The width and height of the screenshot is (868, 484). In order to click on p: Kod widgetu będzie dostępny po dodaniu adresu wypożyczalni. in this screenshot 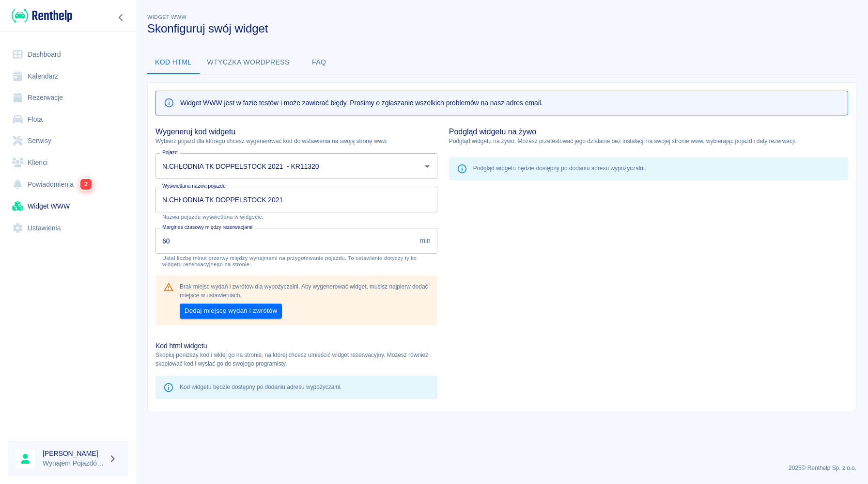, I will do `click(260, 386)`.